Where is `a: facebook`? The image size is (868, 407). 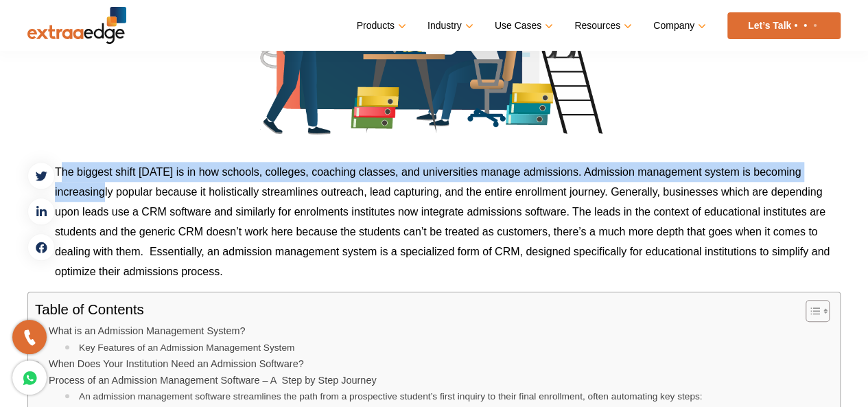
a: facebook is located at coordinates (41, 247).